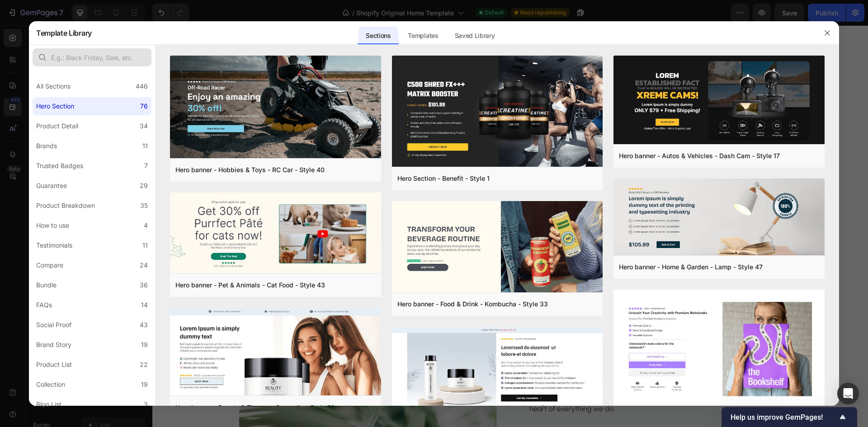 The image size is (868, 427). I want to click on div: Product List, so click(54, 365).